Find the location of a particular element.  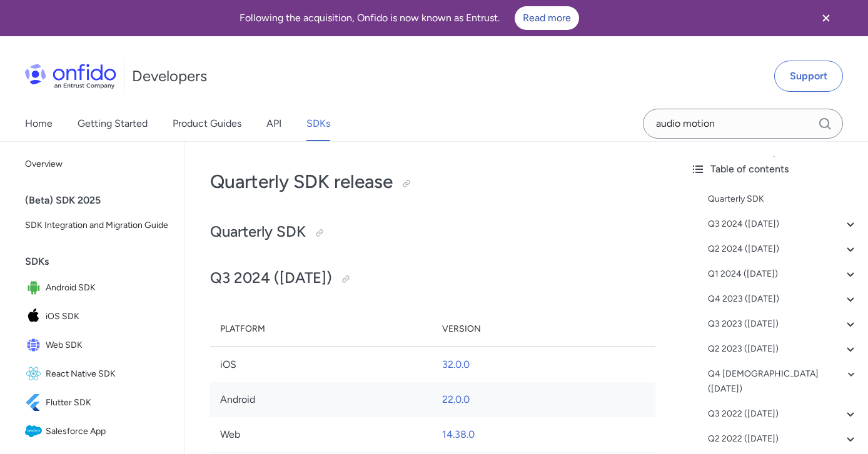

h1: Quarterly SDK release is located at coordinates (433, 181).